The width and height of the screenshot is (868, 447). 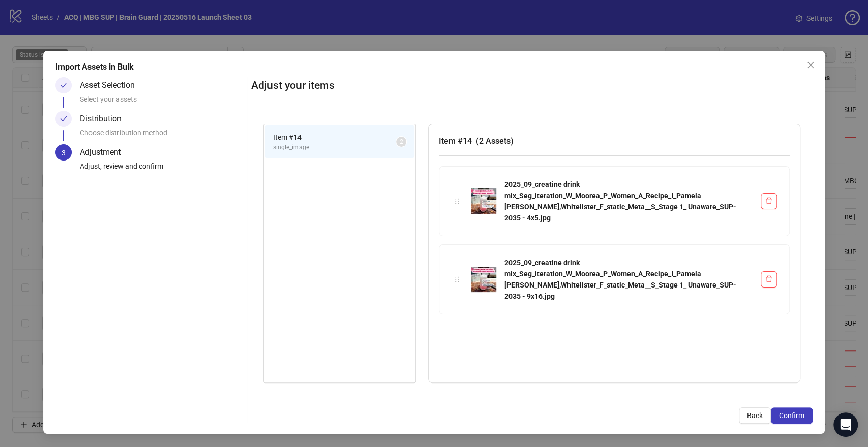 I want to click on button: Confirm, so click(x=792, y=416).